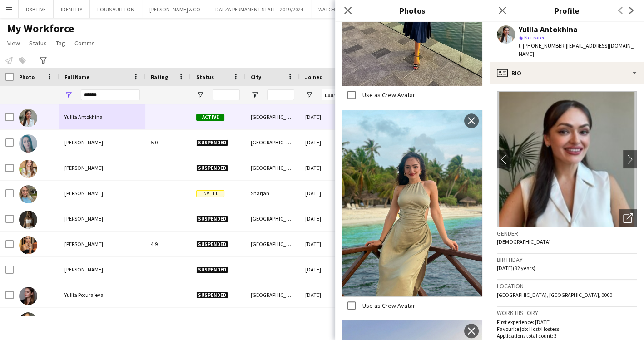 This screenshot has height=340, width=644. Describe the element at coordinates (28, 296) in the screenshot. I see `img: Yuliia Poturaieva` at that location.